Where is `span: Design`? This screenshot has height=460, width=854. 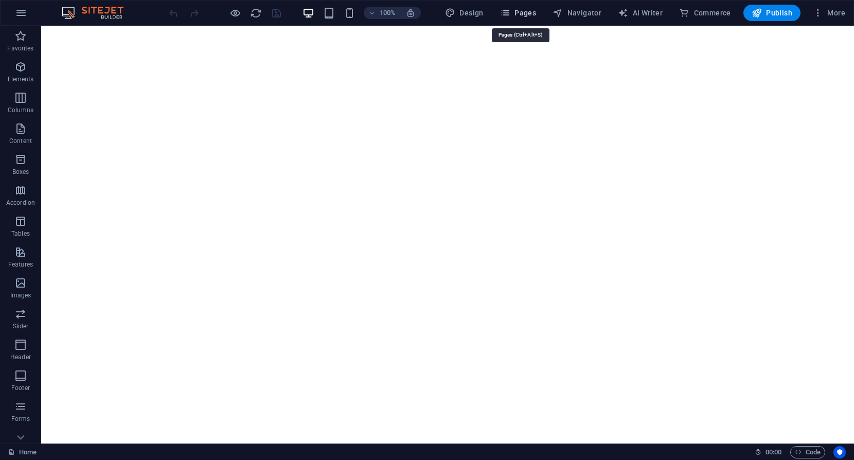 span: Design is located at coordinates (464, 13).